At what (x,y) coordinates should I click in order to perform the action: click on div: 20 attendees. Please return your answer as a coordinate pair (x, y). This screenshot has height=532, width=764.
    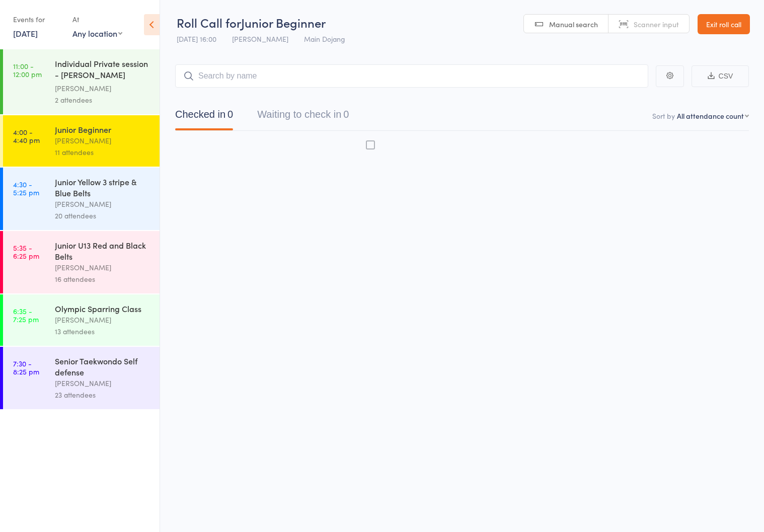
    Looking at the image, I should click on (102, 215).